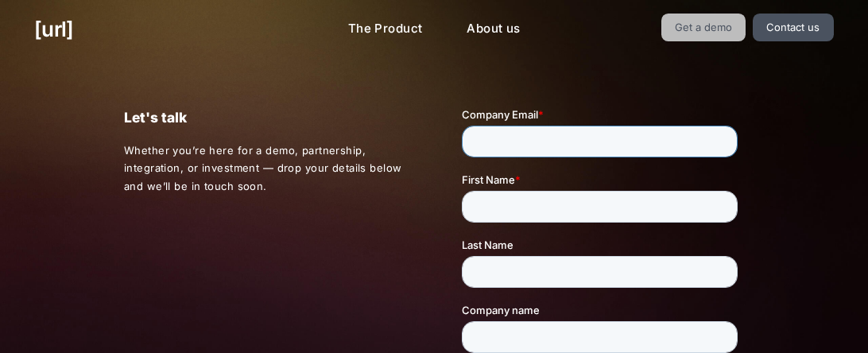 This screenshot has height=353, width=868. What do you see at coordinates (794, 27) in the screenshot?
I see `a: Contact us` at bounding box center [794, 27].